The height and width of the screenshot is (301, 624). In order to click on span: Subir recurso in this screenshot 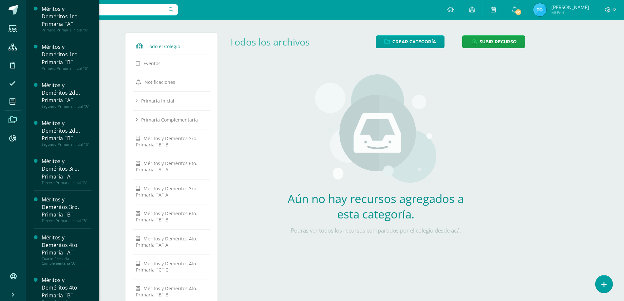, I will do `click(498, 42)`.